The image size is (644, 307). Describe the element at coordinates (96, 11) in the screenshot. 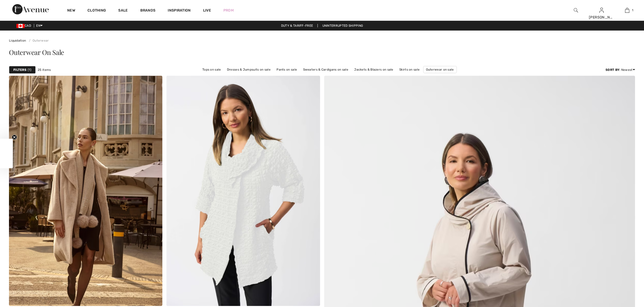

I see `a: Clothing` at that location.